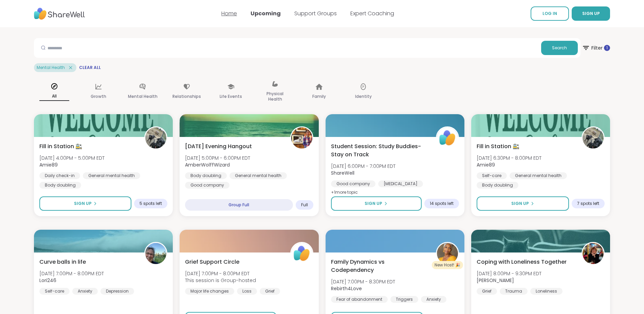 The width and height of the screenshot is (644, 314). I want to click on div: Major life changes, so click(210, 291).